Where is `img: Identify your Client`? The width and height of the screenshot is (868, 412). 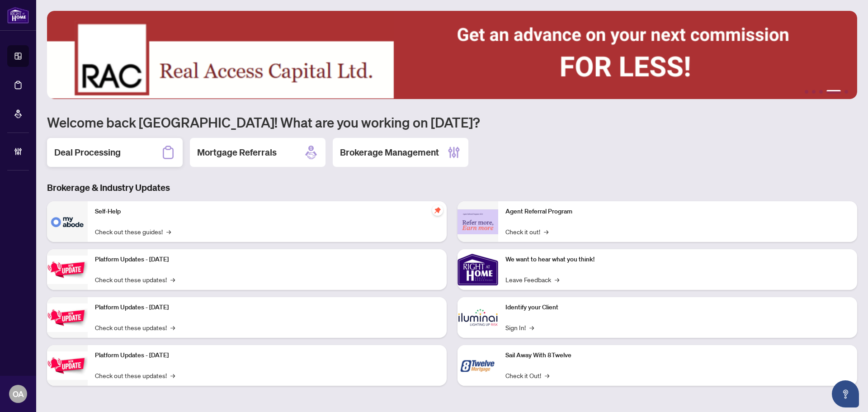
img: Identify your Client is located at coordinates (478, 317).